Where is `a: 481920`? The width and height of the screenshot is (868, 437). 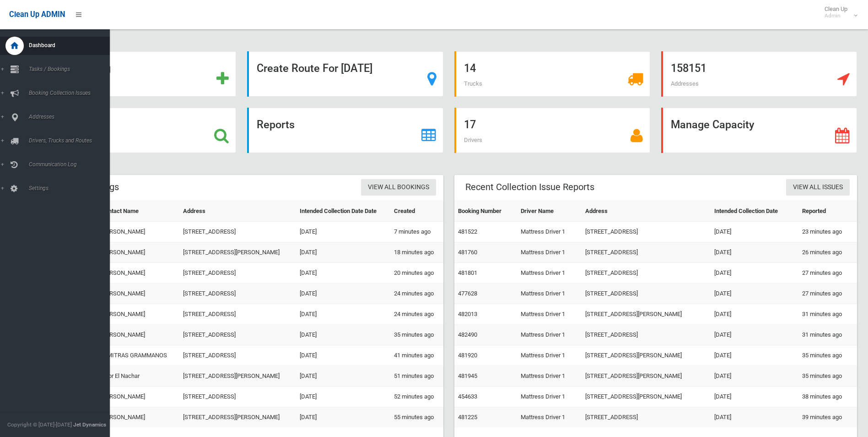
a: 481920 is located at coordinates (468, 355).